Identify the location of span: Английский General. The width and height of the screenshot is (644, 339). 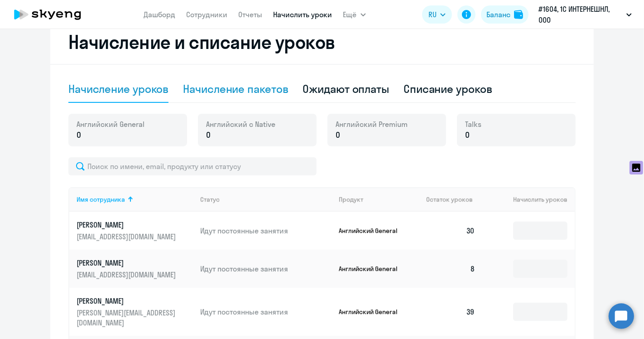
(110, 124).